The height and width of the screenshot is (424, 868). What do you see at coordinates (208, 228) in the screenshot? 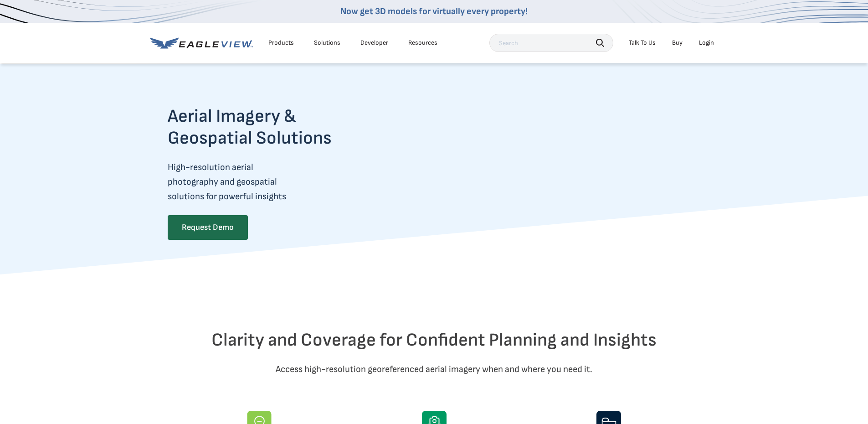
I see `a: Request Demo` at bounding box center [208, 228].